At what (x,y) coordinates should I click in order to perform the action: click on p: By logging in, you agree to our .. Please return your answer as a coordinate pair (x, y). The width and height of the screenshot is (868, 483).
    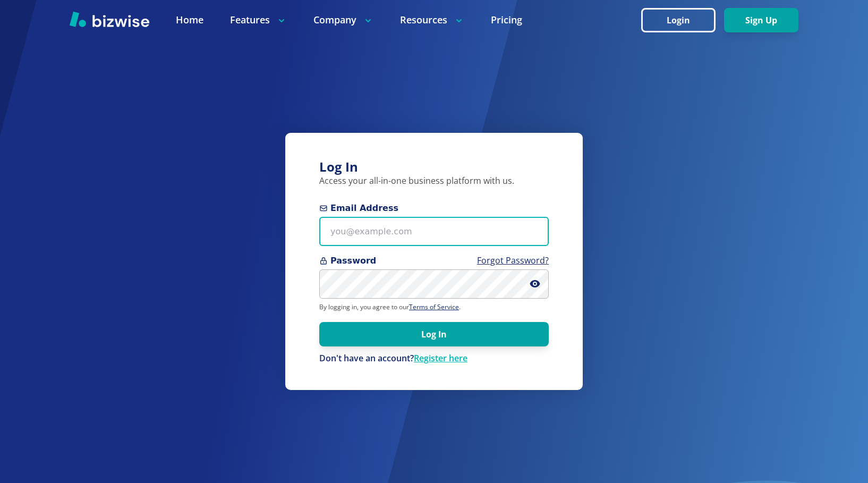
    Looking at the image, I should click on (434, 307).